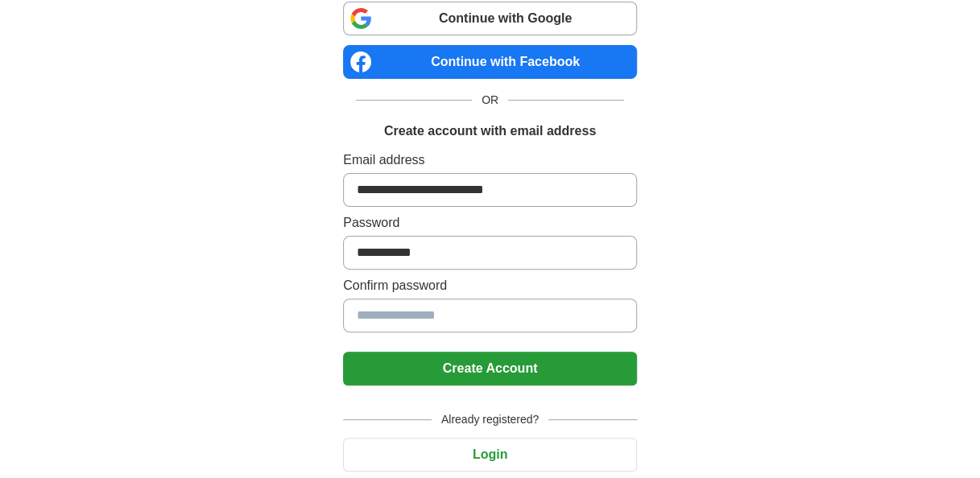 The image size is (980, 478). Describe the element at coordinates (489, 286) in the screenshot. I see `label: Confirm password` at that location.